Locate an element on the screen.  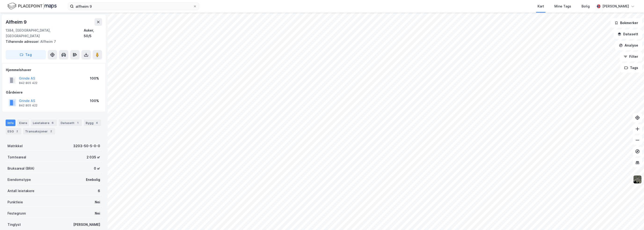
div: Antall leietakere is located at coordinates (21, 191).